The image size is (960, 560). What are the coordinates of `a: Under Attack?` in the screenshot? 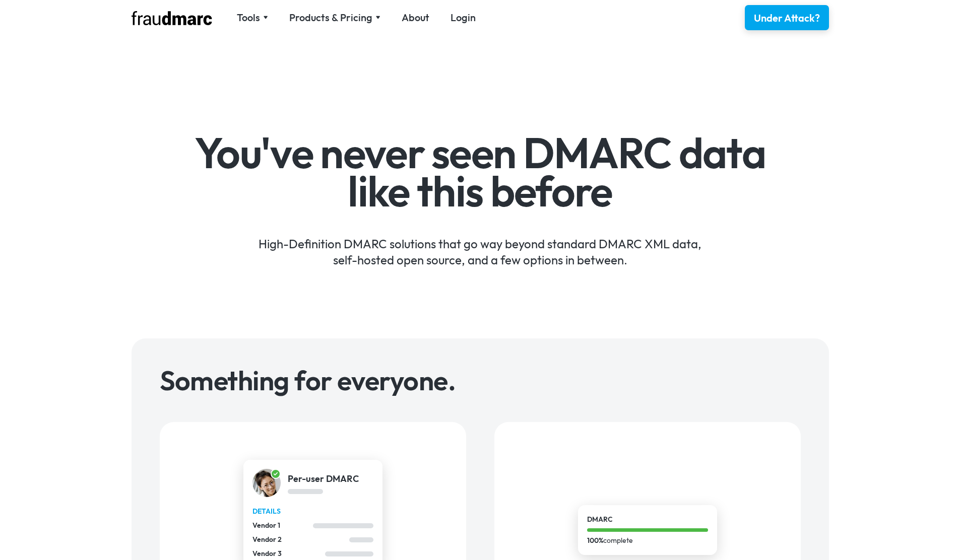 It's located at (786, 17).